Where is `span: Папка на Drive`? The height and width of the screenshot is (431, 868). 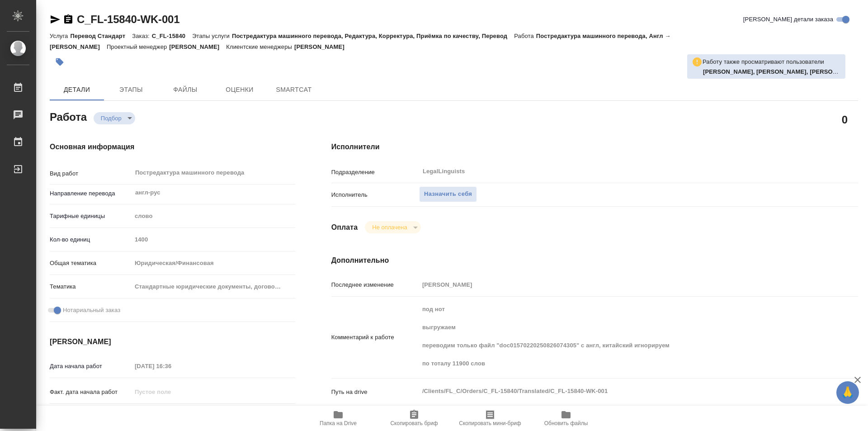
span: Папка на Drive is located at coordinates (338, 423).